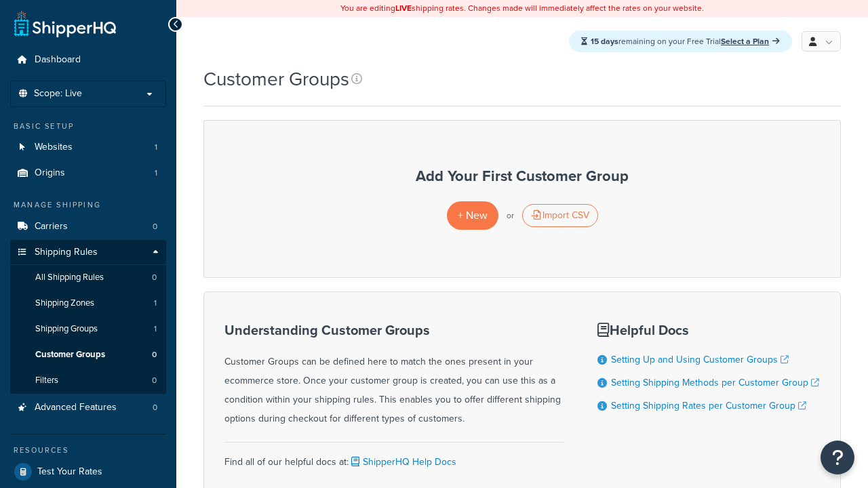  Describe the element at coordinates (88, 408) in the screenshot. I see `a: Advanced Features 0` at that location.